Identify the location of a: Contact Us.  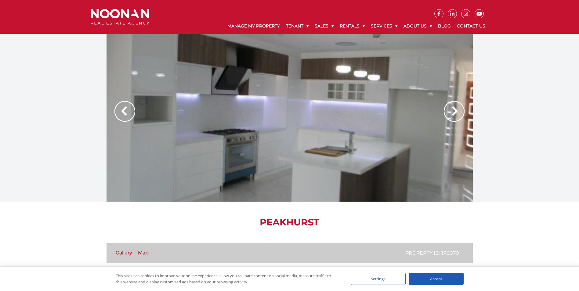
(471, 26).